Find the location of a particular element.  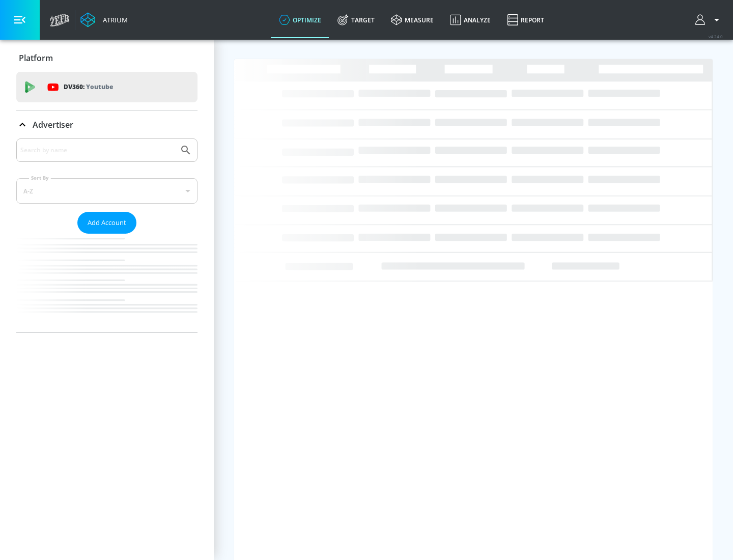

span: Add Account is located at coordinates (107, 223).